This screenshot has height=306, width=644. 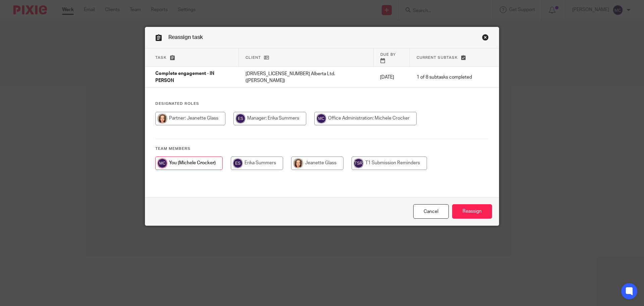 I want to click on input: Reassign, so click(x=472, y=211).